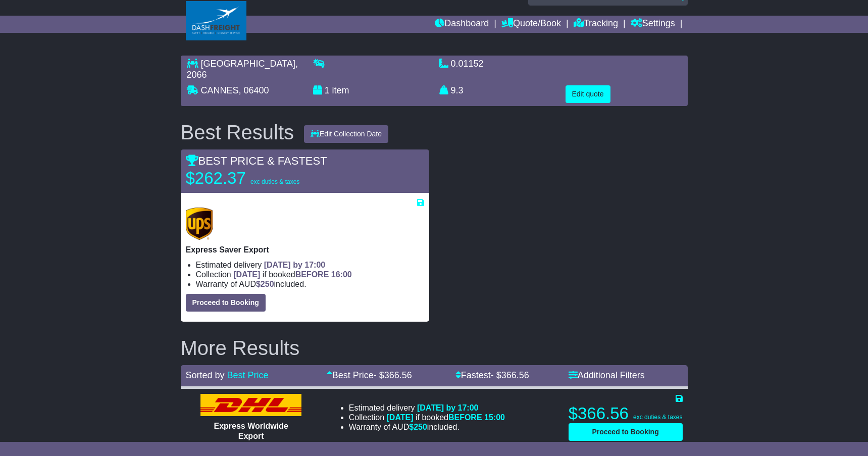 The height and width of the screenshot is (456, 868). I want to click on div: Best Results, so click(238, 132).